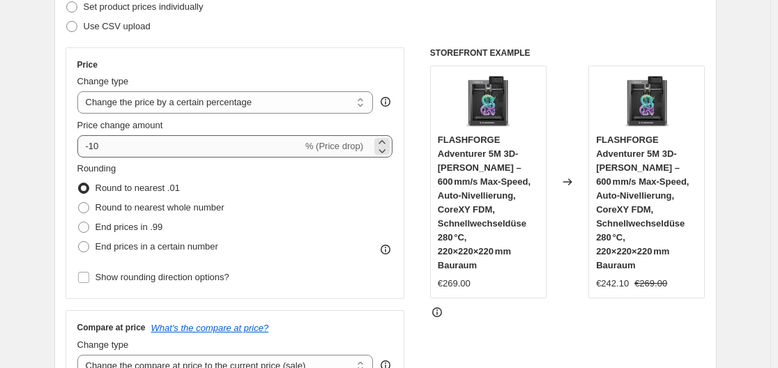 The height and width of the screenshot is (368, 778). What do you see at coordinates (144, 6) in the screenshot?
I see `span: Set product prices individually` at bounding box center [144, 6].